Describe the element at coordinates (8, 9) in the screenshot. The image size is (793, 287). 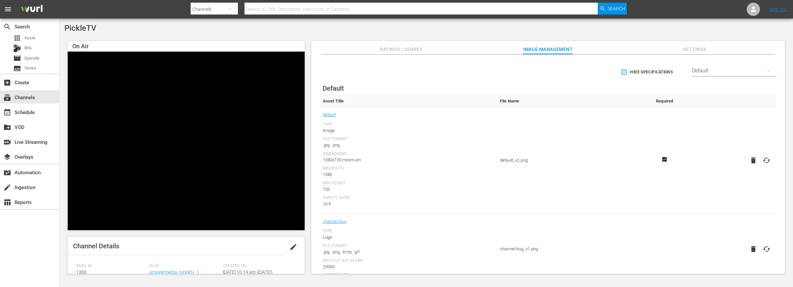
I see `span: menu` at that location.